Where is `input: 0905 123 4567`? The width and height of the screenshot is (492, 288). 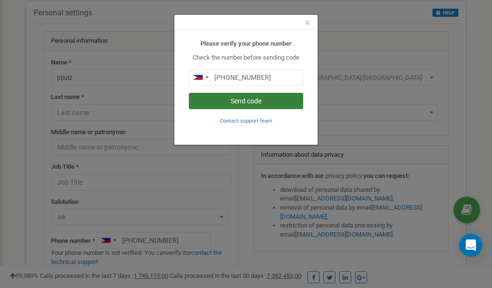 input: 0905 123 4567 is located at coordinates (246, 77).